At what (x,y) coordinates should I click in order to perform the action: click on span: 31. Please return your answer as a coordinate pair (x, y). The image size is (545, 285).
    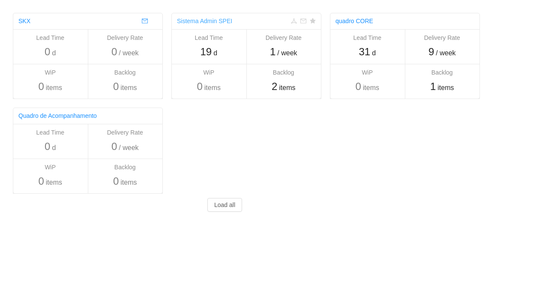
    Looking at the image, I should click on (364, 51).